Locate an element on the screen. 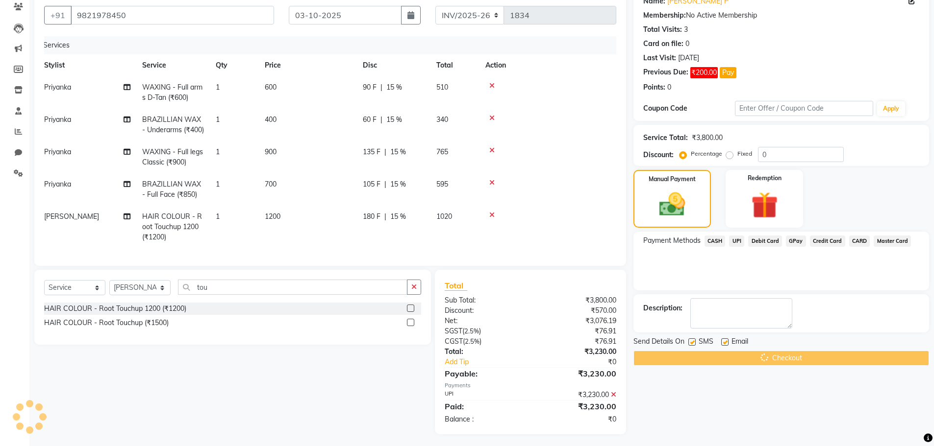 Image resolution: width=934 pixels, height=446 pixels. span: Payment Methods is located at coordinates (671, 241).